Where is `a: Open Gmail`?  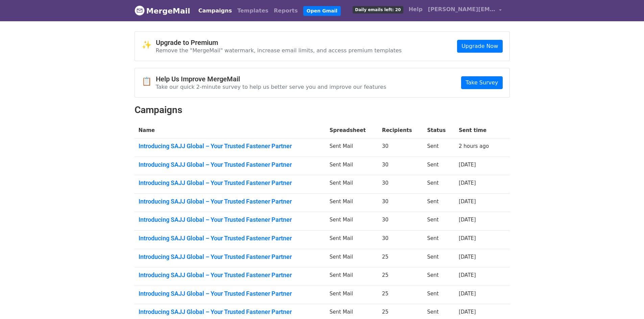 a: Open Gmail is located at coordinates (322, 11).